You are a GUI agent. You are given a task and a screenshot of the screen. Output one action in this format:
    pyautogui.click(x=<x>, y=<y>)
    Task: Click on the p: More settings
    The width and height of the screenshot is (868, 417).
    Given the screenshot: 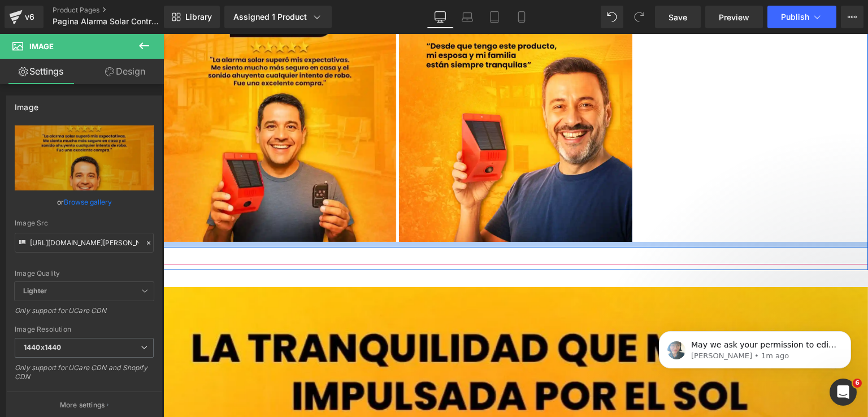 What is the action you would take?
    pyautogui.click(x=82, y=405)
    